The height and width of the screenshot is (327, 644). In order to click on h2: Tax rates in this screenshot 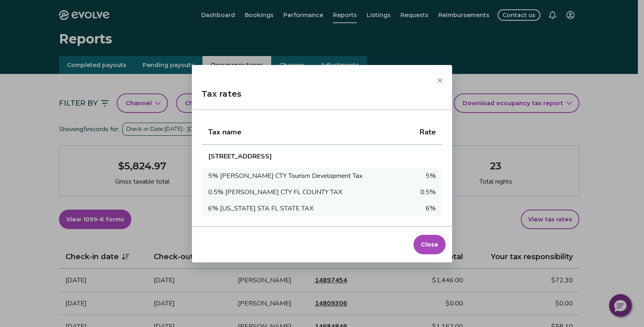, I will do `click(322, 97)`.